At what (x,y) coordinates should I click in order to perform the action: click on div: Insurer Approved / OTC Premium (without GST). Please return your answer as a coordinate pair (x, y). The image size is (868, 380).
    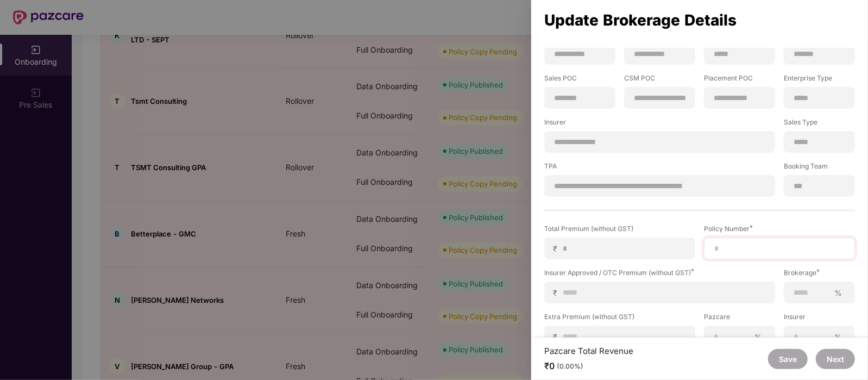
    Looking at the image, I should click on (660, 272).